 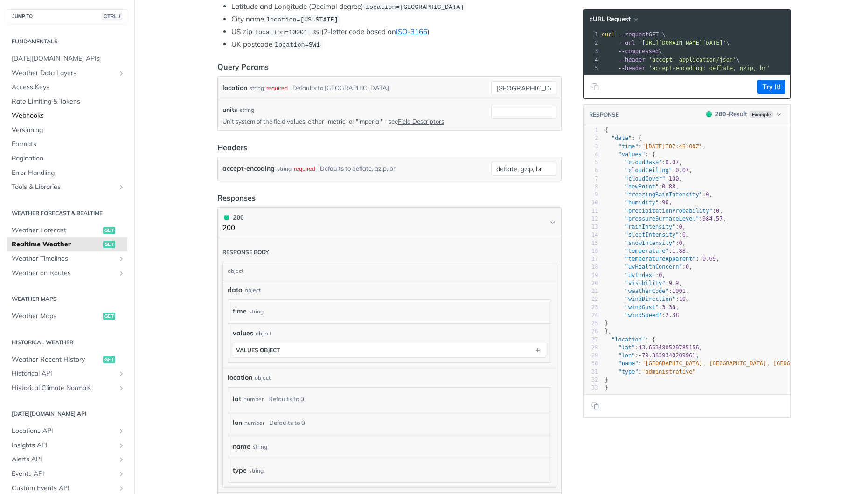 I want to click on span: "windDirection", so click(x=650, y=299).